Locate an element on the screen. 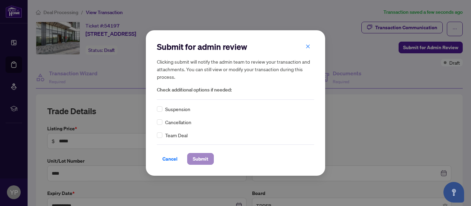 This screenshot has height=206, width=471. span: Cancellation is located at coordinates (178, 122).